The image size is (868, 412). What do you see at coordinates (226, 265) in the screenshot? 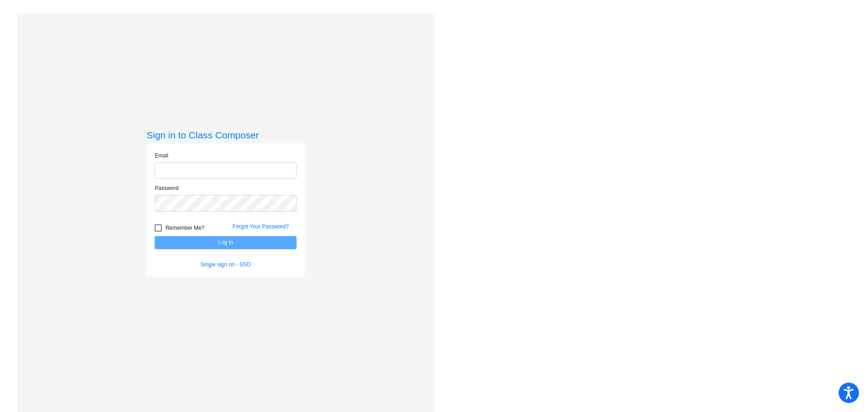
I see `a: Single sign on - SSO` at bounding box center [226, 265].